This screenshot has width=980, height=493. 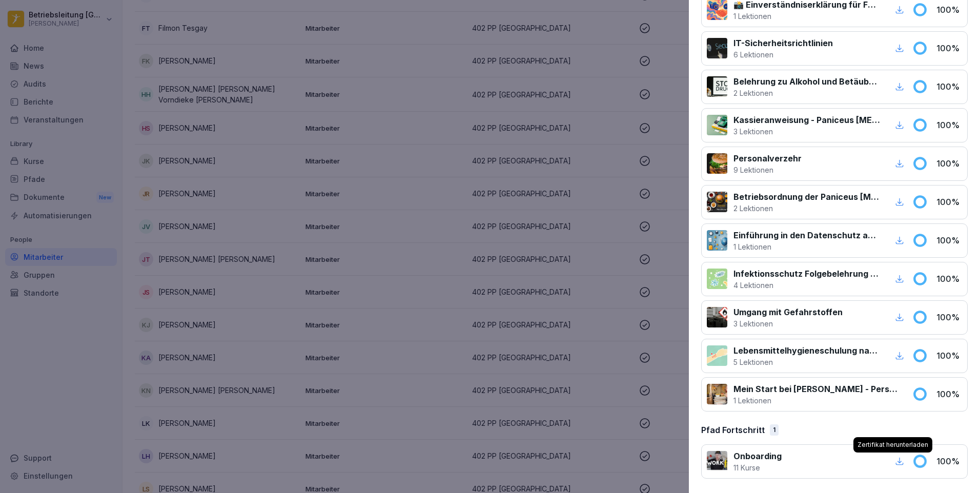 I want to click on p: IT-Sicherheitsrichtlinien, so click(x=784, y=43).